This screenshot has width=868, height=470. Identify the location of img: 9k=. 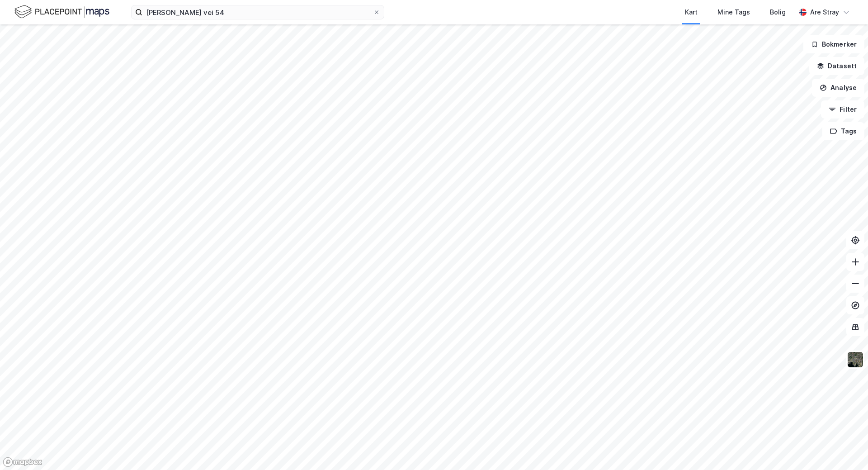
(855, 360).